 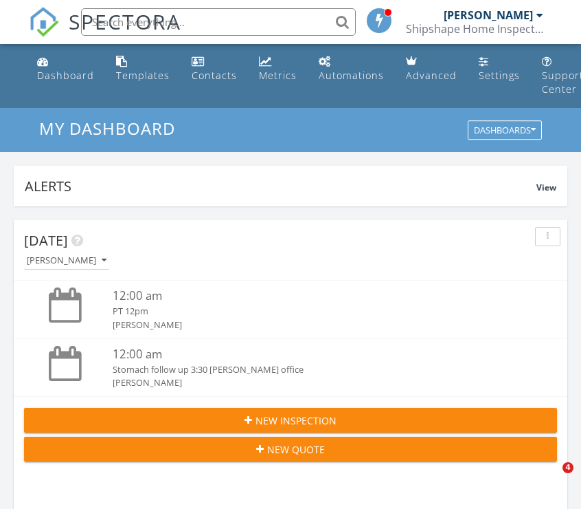 I want to click on a: Settings, so click(x=500, y=69).